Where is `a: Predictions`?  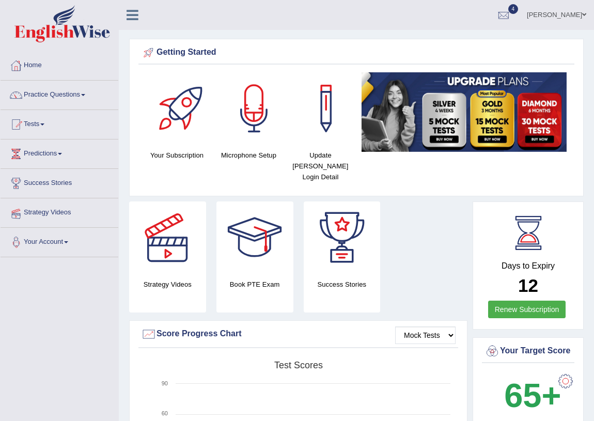
a: Predictions is located at coordinates (59, 152).